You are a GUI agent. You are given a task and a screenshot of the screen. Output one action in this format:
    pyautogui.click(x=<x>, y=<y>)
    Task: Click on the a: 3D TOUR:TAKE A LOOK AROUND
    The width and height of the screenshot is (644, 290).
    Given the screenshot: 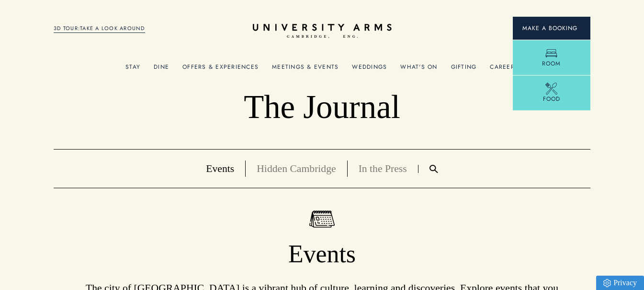 What is the action you would take?
    pyautogui.click(x=99, y=29)
    